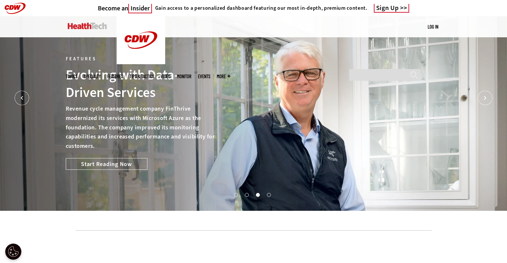 This screenshot has width=507, height=263. Describe the element at coordinates (13, 251) in the screenshot. I see `div: Cookie Settings` at that location.